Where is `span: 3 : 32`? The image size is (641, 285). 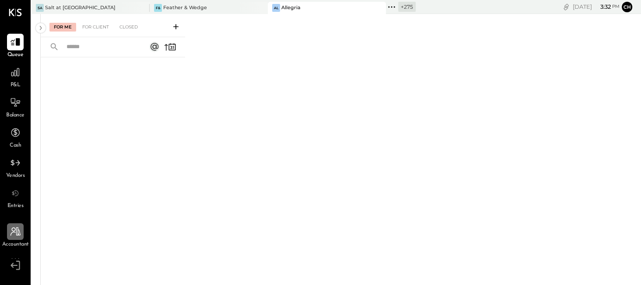
span: 3 : 32 is located at coordinates (602, 7).